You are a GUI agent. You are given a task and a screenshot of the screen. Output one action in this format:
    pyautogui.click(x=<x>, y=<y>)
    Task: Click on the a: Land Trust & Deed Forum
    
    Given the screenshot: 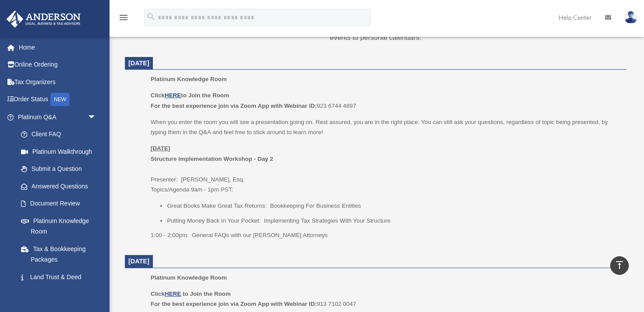 What is the action you would take?
    pyautogui.click(x=61, y=282)
    